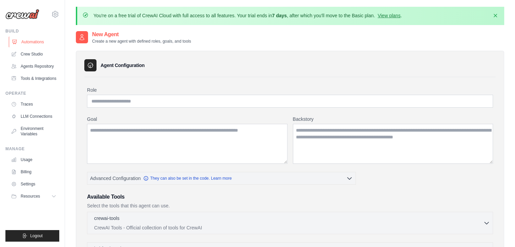 The width and height of the screenshot is (515, 247). What do you see at coordinates (290, 197) in the screenshot?
I see `h3: Available Tools` at bounding box center [290, 197].